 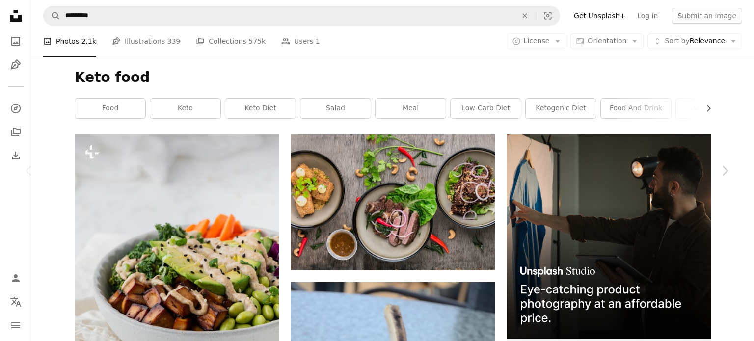 What do you see at coordinates (110, 108) in the screenshot?
I see `a: food` at bounding box center [110, 108].